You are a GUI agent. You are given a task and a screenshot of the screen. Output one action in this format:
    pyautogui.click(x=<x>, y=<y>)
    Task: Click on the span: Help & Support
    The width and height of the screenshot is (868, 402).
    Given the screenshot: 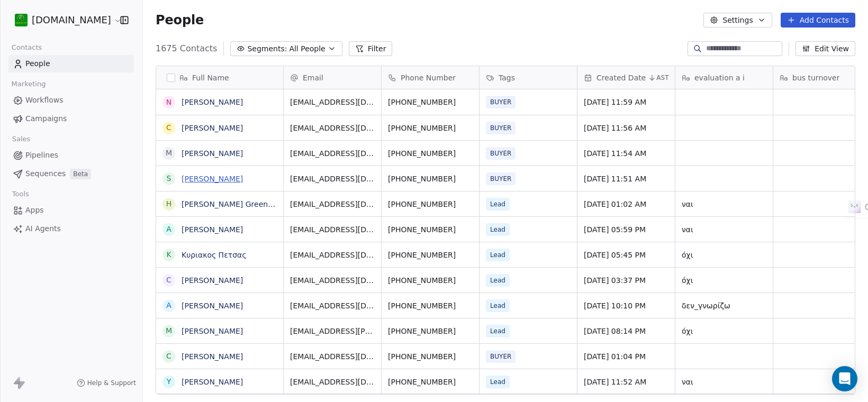 What is the action you would take?
    pyautogui.click(x=111, y=384)
    